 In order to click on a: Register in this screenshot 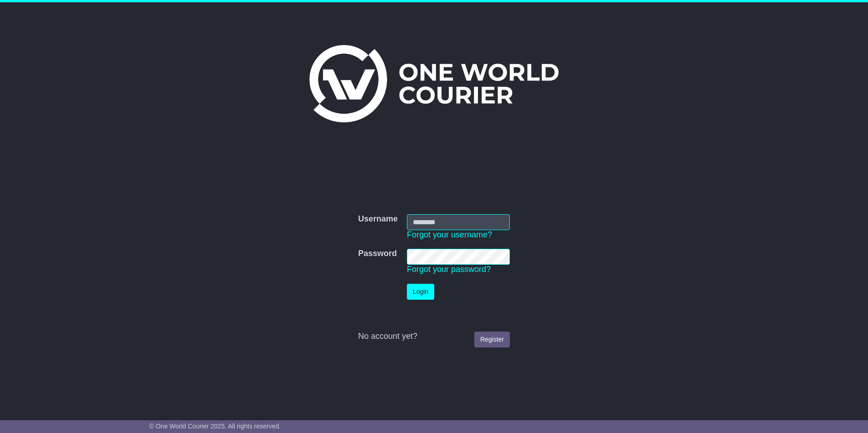, I will do `click(492, 340)`.